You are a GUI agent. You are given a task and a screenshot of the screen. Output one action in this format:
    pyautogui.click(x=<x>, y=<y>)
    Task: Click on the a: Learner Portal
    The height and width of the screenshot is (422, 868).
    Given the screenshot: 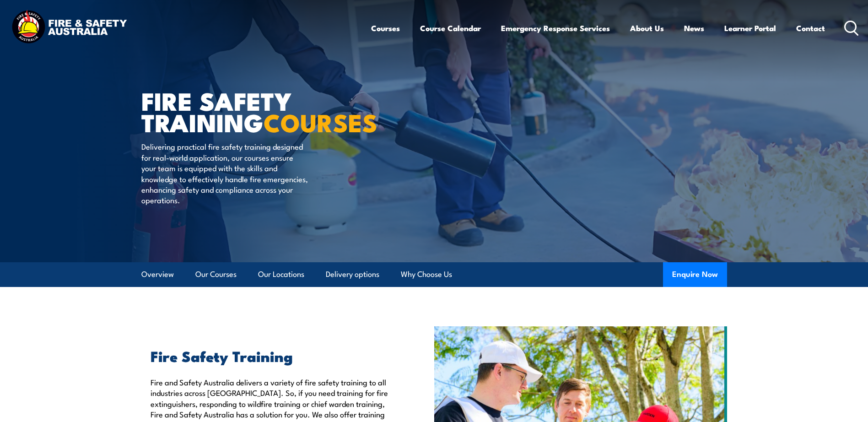 What is the action you would take?
    pyautogui.click(x=750, y=28)
    